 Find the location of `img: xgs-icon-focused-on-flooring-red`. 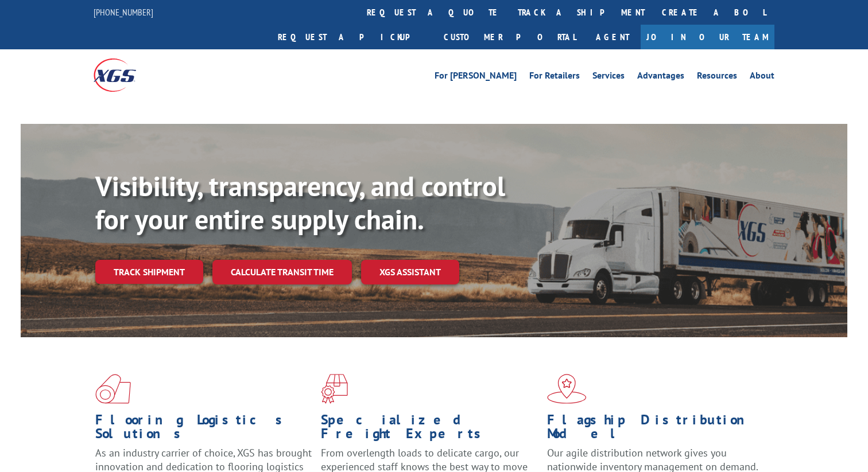

img: xgs-icon-focused-on-flooring-red is located at coordinates (334, 389).